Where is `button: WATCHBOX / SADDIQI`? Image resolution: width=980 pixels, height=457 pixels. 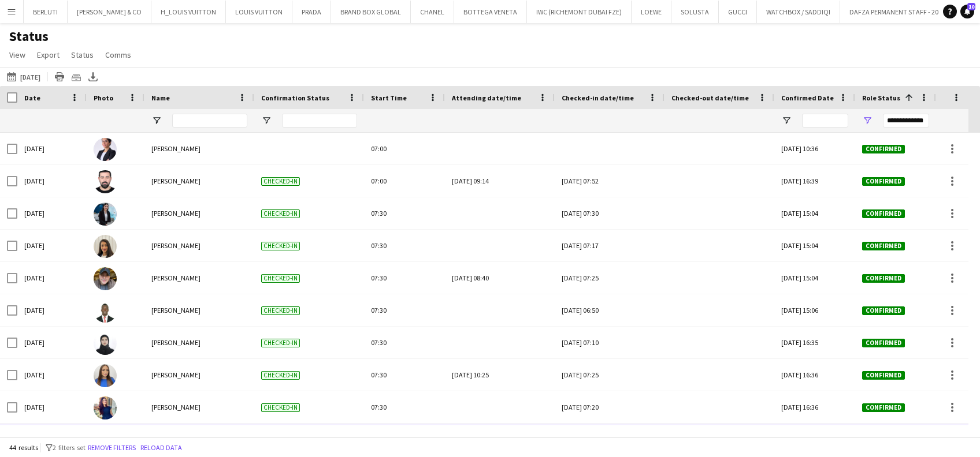
button: WATCHBOX / SADDIQI is located at coordinates (799, 12).